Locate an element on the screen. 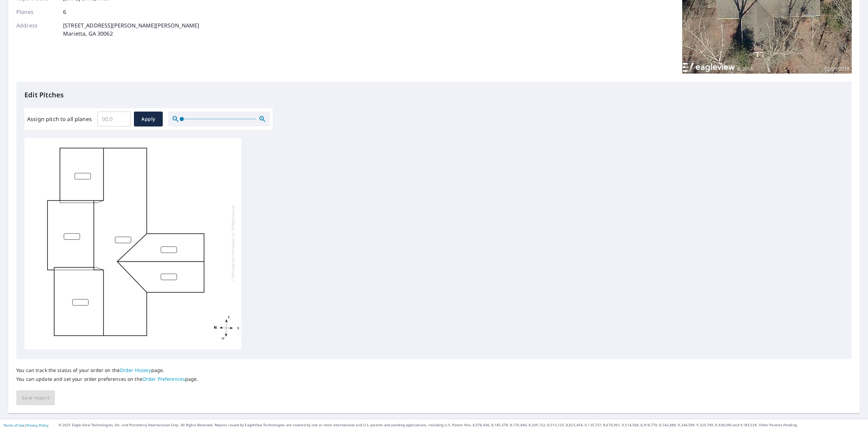 The image size is (868, 431). a: Order Preferences is located at coordinates (164, 379).